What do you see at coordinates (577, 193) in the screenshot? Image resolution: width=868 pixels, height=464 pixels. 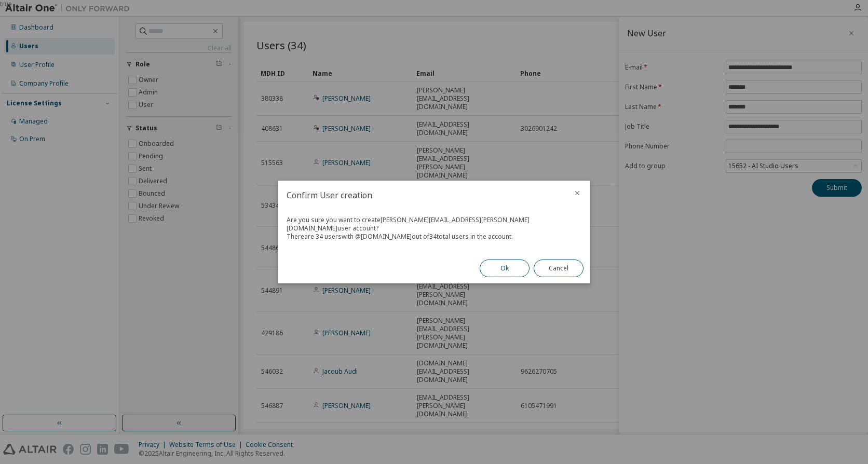 I see `button: close` at bounding box center [577, 193].